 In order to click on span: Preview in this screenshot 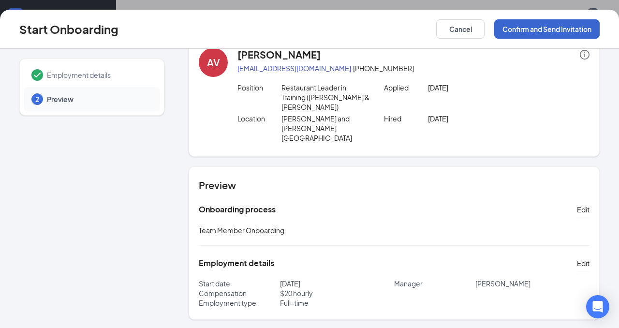, I will do `click(99, 99)`.